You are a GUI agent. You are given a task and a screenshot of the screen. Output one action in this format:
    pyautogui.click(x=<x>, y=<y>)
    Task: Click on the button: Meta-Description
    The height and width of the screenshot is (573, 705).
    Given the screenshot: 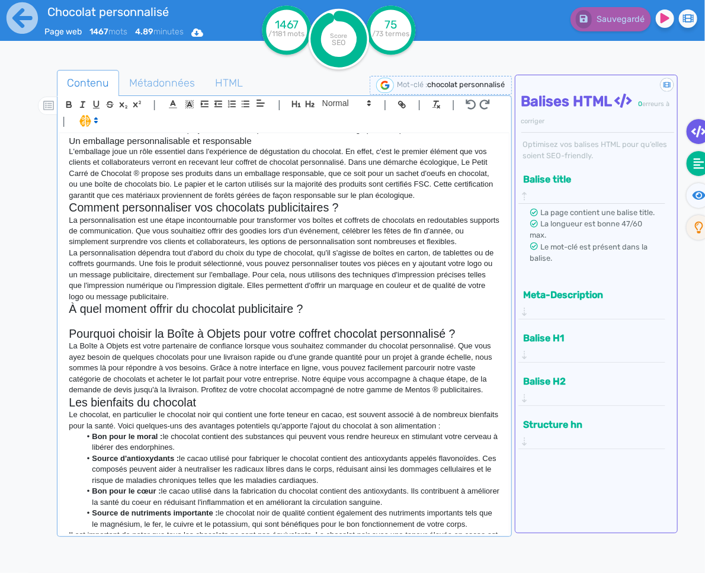 What is the action you would take?
    pyautogui.click(x=589, y=295)
    